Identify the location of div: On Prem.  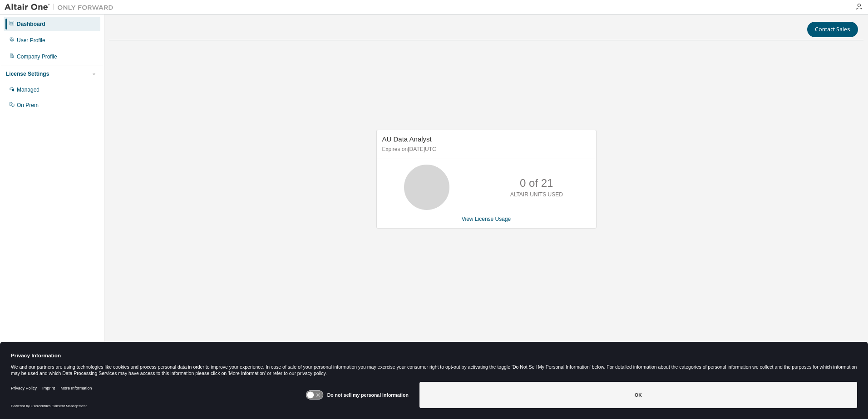
(27, 105).